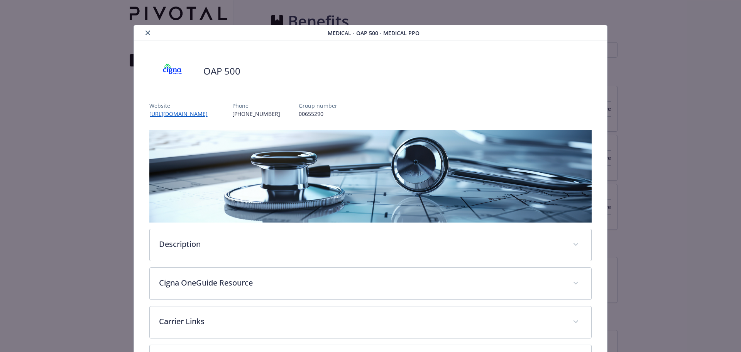 The image size is (741, 352). I want to click on p: Phone, so click(256, 105).